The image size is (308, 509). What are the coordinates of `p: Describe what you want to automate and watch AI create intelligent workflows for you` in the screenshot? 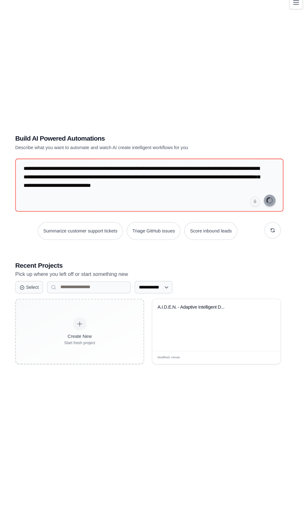 It's located at (132, 151).